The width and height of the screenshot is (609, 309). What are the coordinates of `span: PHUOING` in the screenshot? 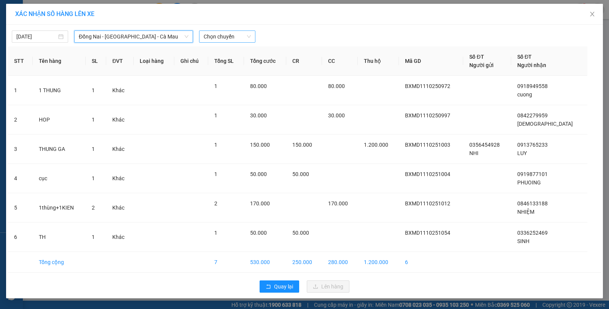 It's located at (529, 182).